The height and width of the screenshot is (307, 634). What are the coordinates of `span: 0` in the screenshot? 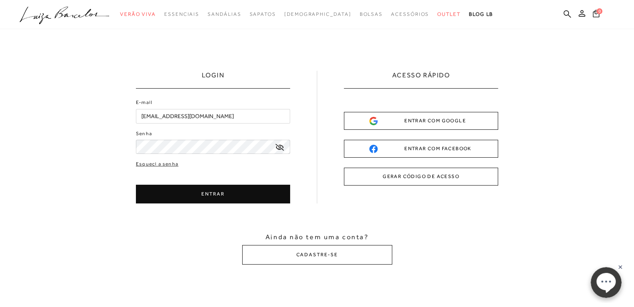 It's located at (599, 11).